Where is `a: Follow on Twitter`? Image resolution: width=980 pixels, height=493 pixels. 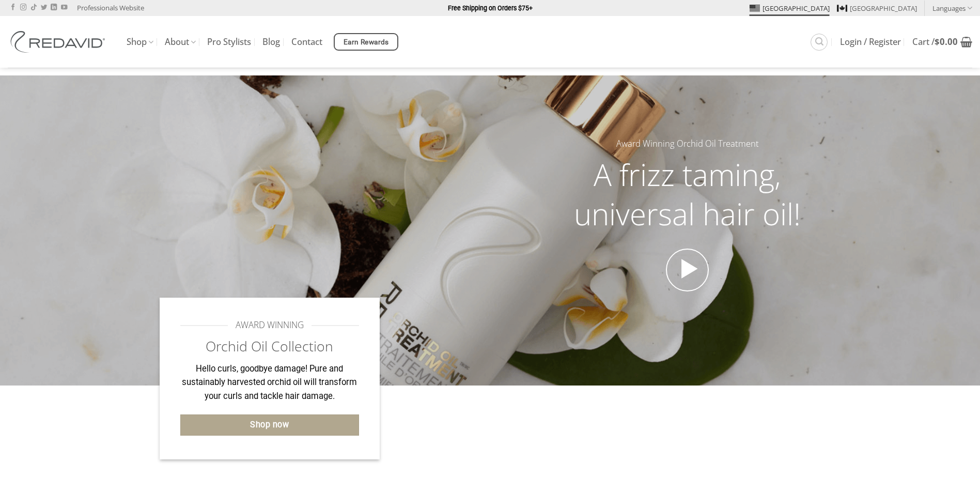 a: Follow on Twitter is located at coordinates (44, 8).